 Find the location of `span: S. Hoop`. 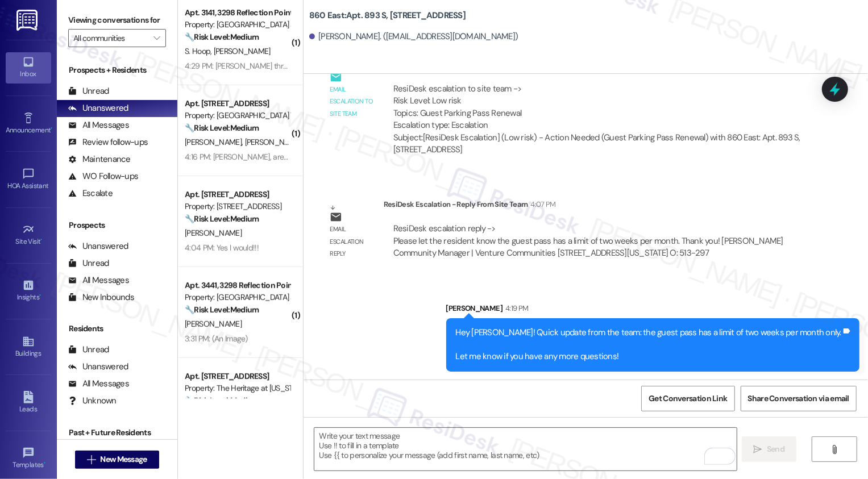

span: S. Hoop is located at coordinates (199, 51).